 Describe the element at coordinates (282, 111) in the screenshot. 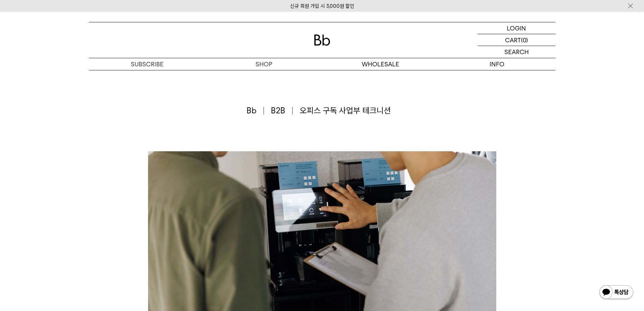

I see `span: B2B` at that location.